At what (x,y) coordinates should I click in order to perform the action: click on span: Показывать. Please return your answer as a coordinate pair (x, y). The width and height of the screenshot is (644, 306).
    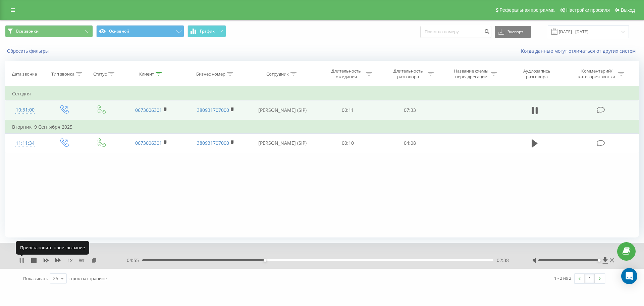
    Looking at the image, I should click on (35, 278).